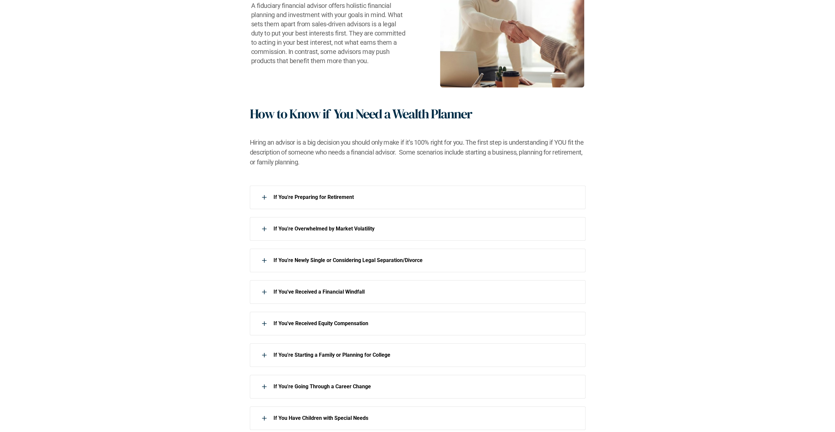  What do you see at coordinates (418, 152) in the screenshot?
I see `h2: Hiring an advisor is a big decision you should only make if it’s 100% right for you. The first st...` at bounding box center [418, 152].